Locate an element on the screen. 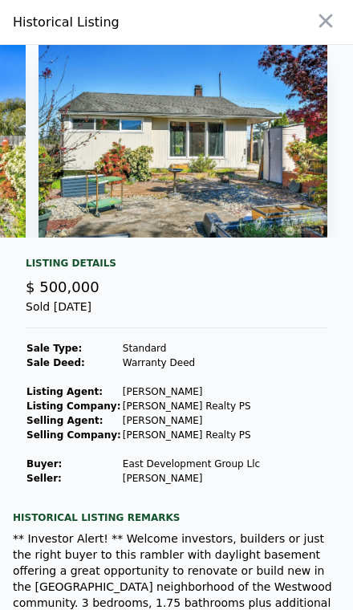  div: Historical Listing is located at coordinates (126, 22).